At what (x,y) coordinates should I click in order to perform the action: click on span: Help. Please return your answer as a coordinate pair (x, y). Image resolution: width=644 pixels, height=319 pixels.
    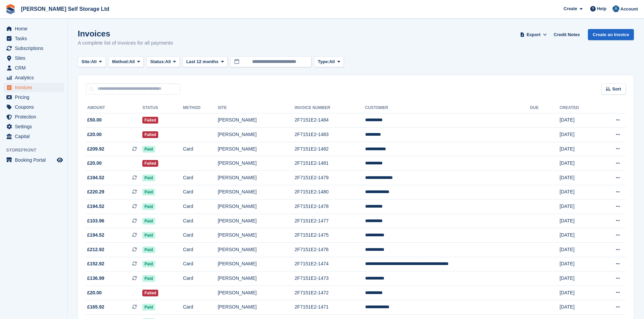
    Looking at the image, I should click on (602, 9).